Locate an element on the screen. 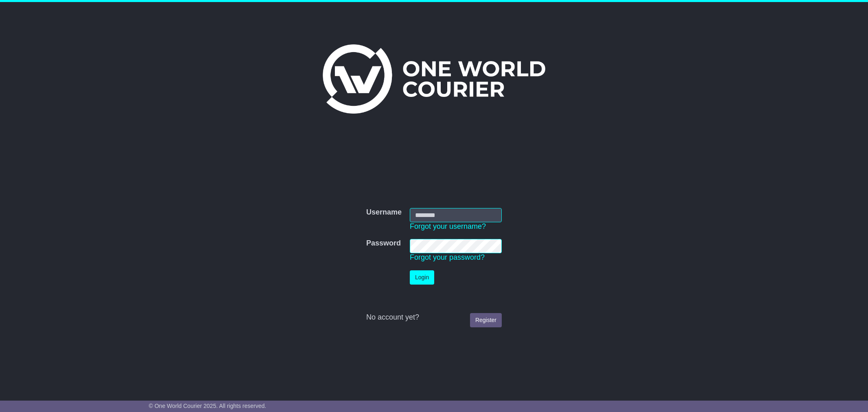 The image size is (868, 412). span: © One World Courier 2025. All rights reserved. is located at coordinates (208, 406).